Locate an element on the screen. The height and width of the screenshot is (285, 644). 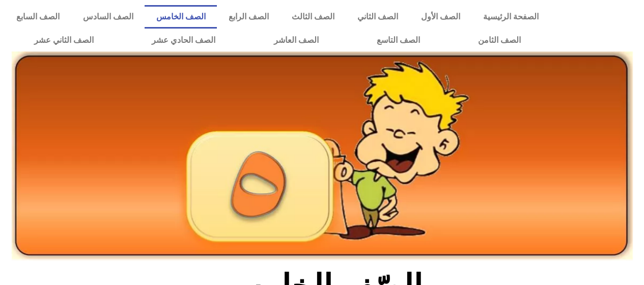
a: الصف الحادي عشر is located at coordinates (183, 40).